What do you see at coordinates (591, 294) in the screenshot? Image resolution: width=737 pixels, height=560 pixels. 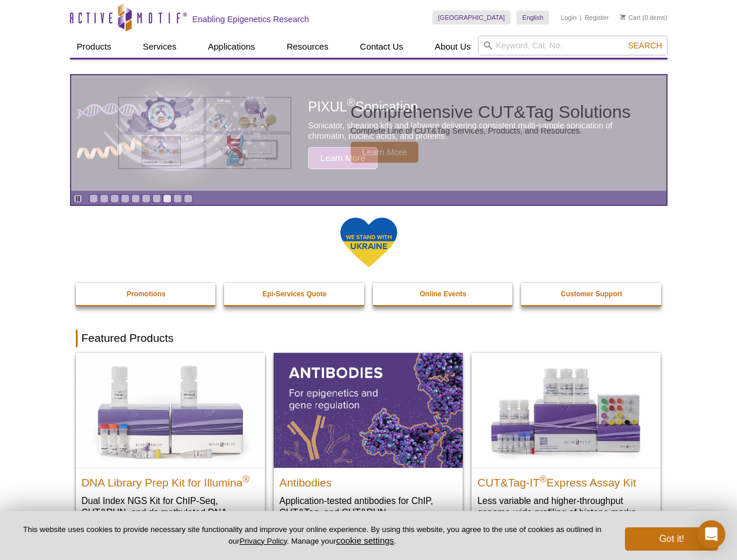 I see `strong: Customer Support` at bounding box center [591, 294].